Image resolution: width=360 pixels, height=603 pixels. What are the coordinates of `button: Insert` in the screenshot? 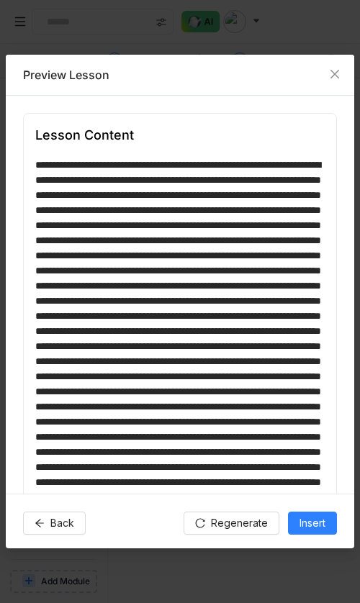 It's located at (312, 523).